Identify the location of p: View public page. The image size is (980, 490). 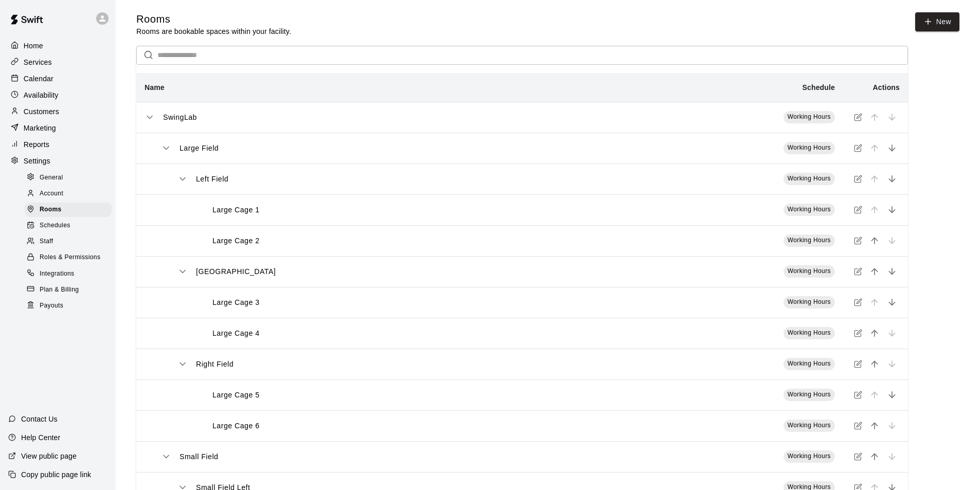
(49, 457).